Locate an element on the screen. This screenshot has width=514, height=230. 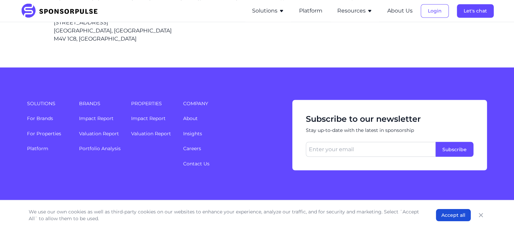
a: About is located at coordinates (190, 118).